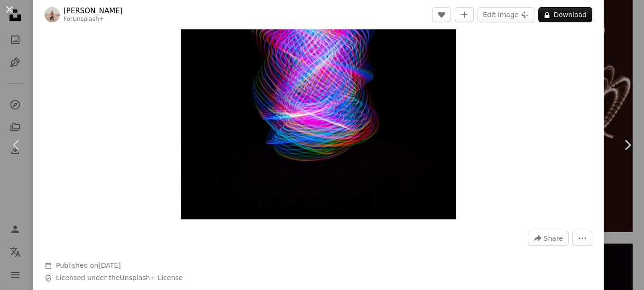  What do you see at coordinates (554, 238) in the screenshot?
I see `span: Share` at bounding box center [554, 238].